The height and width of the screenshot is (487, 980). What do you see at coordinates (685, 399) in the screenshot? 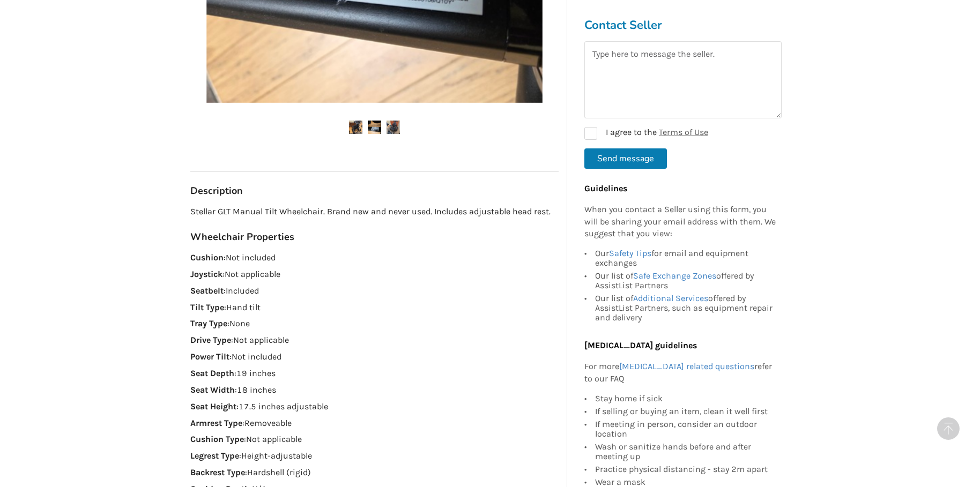
I see `div: Stay home if sick` at bounding box center [685, 399].